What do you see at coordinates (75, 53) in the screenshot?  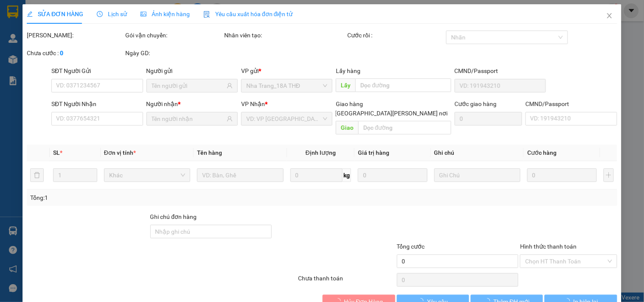 I see `div: Chưa cước :` at bounding box center [75, 53].